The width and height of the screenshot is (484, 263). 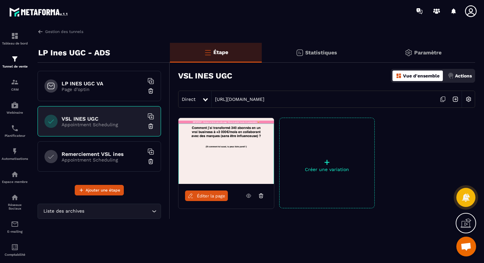 I want to click on img: email, so click(x=15, y=224).